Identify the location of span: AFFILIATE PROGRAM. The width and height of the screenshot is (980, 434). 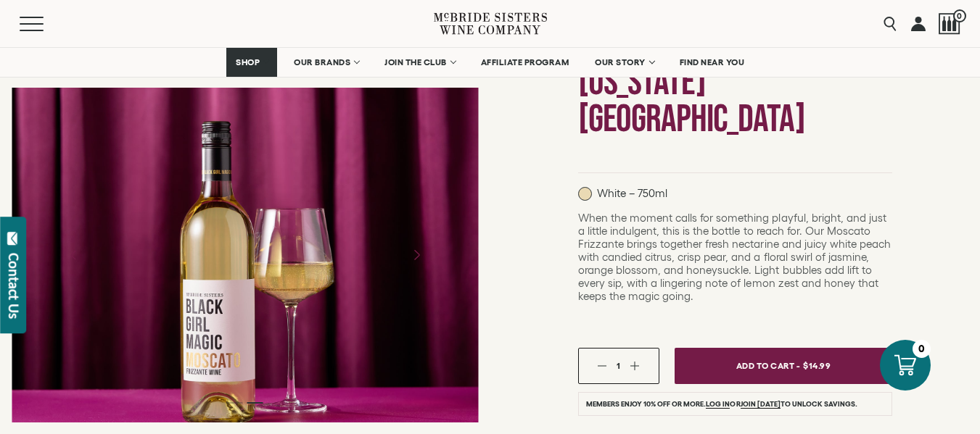
(525, 63).